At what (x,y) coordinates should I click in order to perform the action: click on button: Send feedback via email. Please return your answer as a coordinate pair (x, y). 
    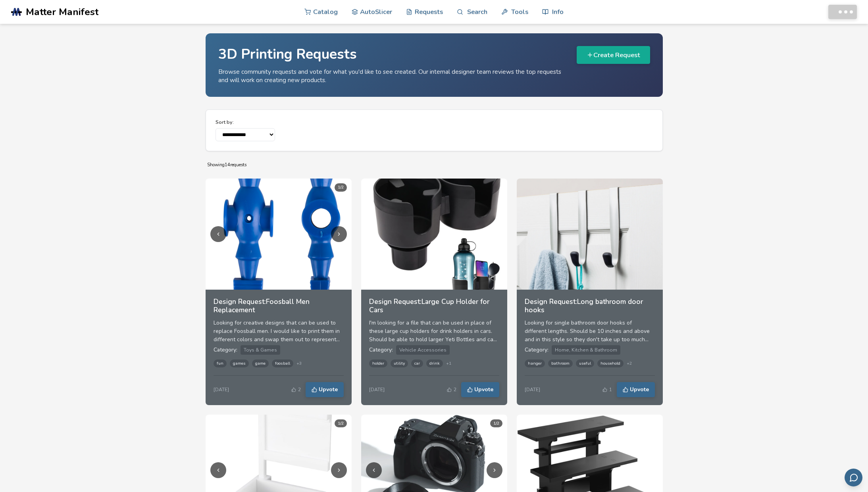
    Looking at the image, I should click on (854, 477).